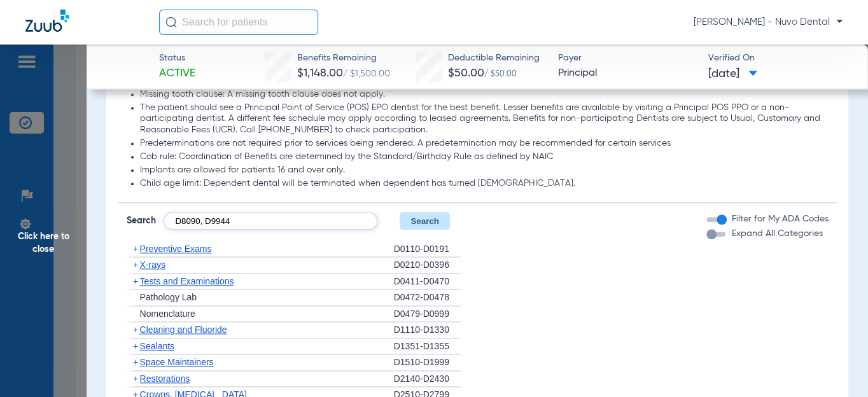  What do you see at coordinates (485, 171) in the screenshot?
I see `li: Implants are allowed for patients 16 and over only.` at bounding box center [485, 171].